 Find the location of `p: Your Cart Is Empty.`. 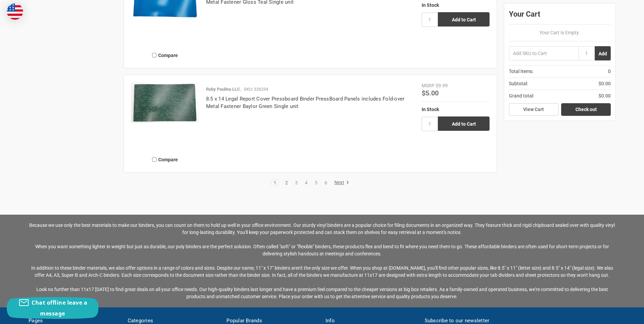

p: Your Cart Is Empty. is located at coordinates (560, 32).